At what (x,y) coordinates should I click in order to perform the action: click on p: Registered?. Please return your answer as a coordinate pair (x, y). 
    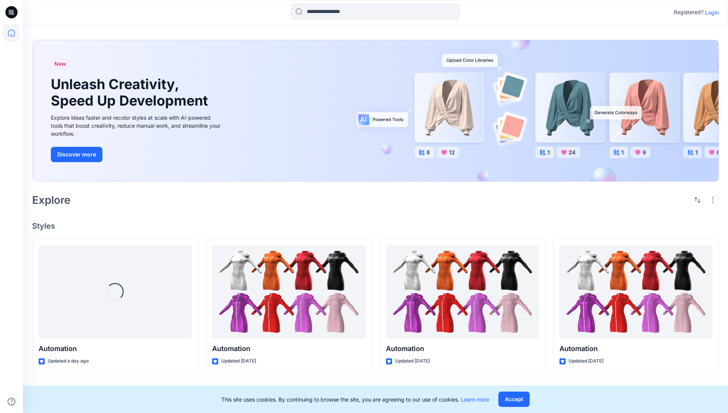
    Looking at the image, I should click on (689, 12).